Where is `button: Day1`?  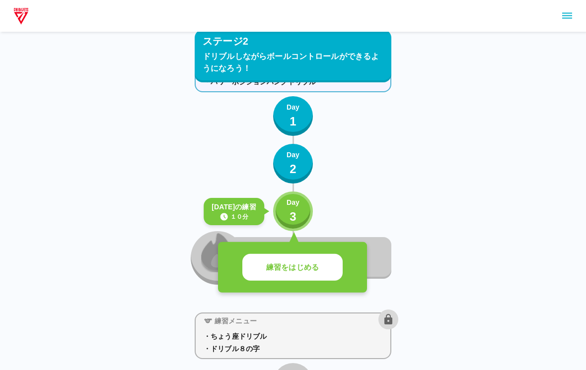 button: Day1 is located at coordinates (293, 116).